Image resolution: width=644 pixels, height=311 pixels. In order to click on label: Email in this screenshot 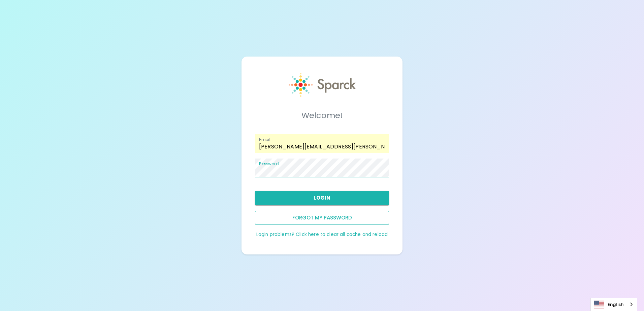, I will do `click(265, 140)`.